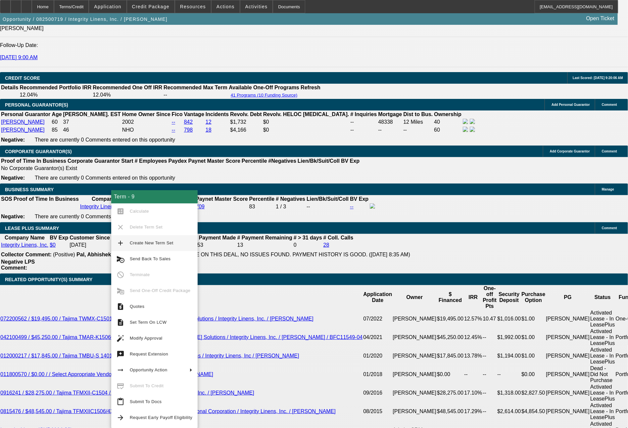 The height and width of the screenshot is (428, 628). What do you see at coordinates (264, 88) in the screenshot?
I see `th: Available One-Off Programs` at bounding box center [264, 88].